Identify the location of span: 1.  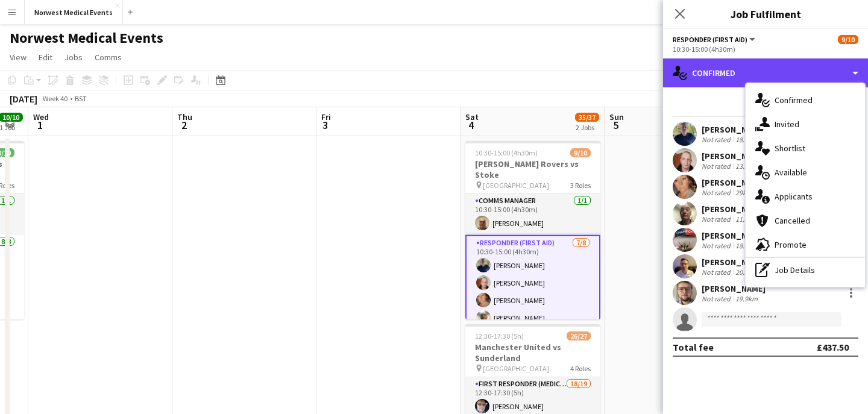
(40, 125).